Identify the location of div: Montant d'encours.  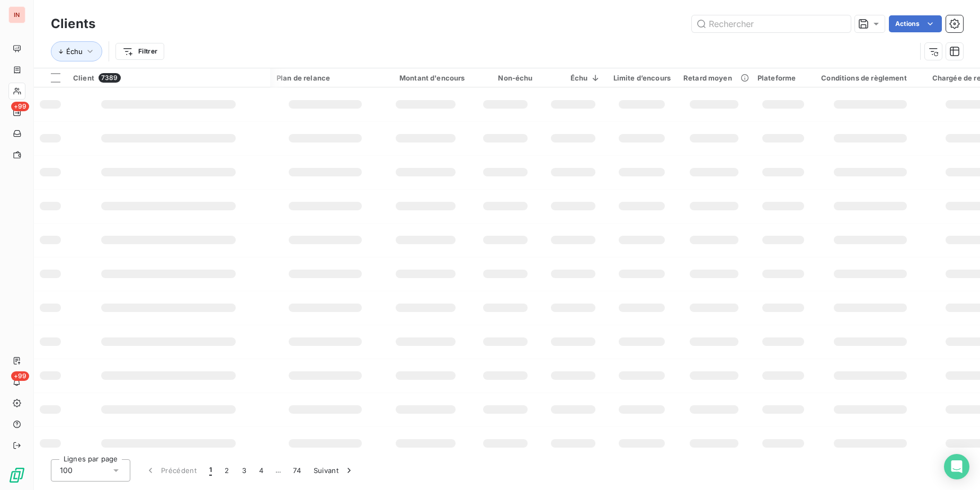
(426, 78).